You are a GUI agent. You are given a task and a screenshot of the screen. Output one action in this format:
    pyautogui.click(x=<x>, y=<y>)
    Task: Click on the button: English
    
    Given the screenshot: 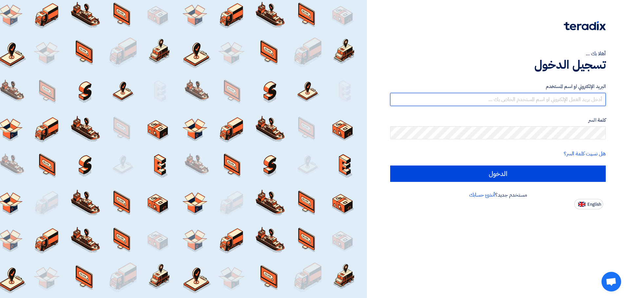 What is the action you would take?
    pyautogui.click(x=589, y=204)
    